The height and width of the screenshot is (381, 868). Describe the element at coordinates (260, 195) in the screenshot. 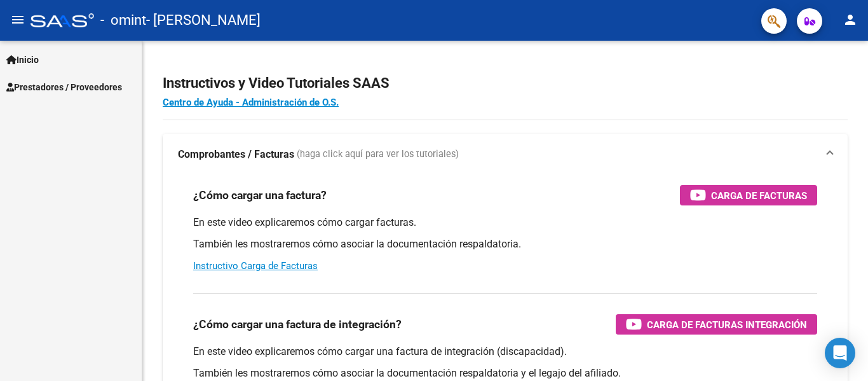

I see `h3: ¿Cómo cargar una factura?` at that location.